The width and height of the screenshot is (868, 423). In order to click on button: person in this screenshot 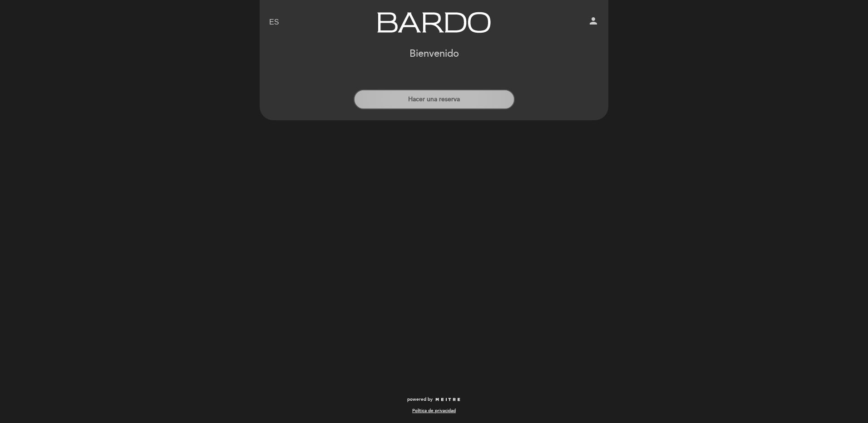, I will do `click(593, 23)`.